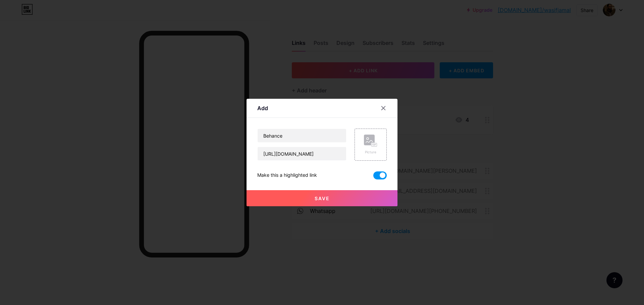  Describe the element at coordinates (370, 152) in the screenshot. I see `div: Picture` at that location.